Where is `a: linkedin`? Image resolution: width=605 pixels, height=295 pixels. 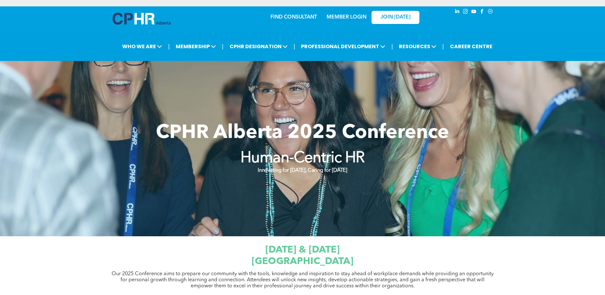
a: linkedin is located at coordinates (457, 12).